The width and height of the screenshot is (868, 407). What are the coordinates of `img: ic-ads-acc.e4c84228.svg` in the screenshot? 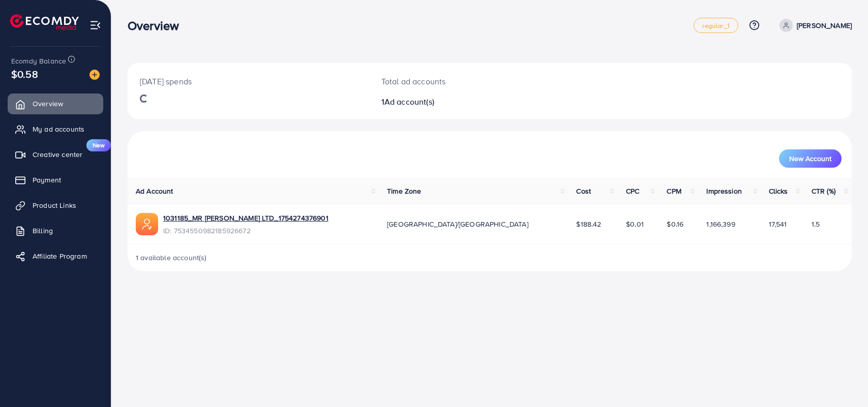 It's located at (147, 224).